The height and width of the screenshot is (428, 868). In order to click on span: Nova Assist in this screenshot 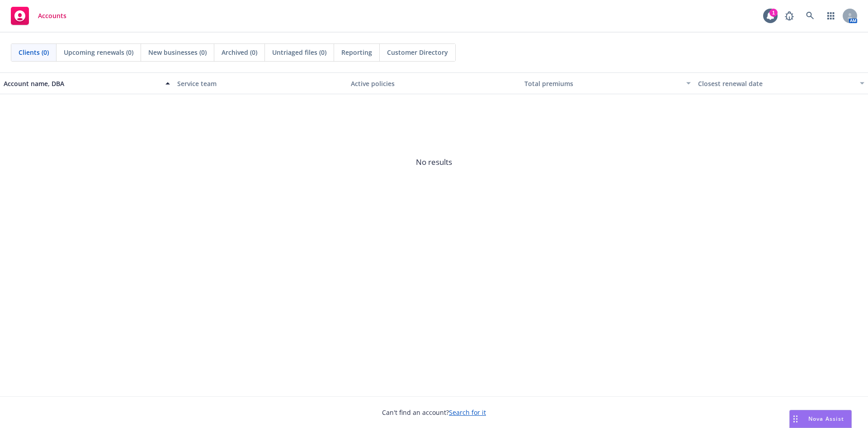, I will do `click(826, 418)`.